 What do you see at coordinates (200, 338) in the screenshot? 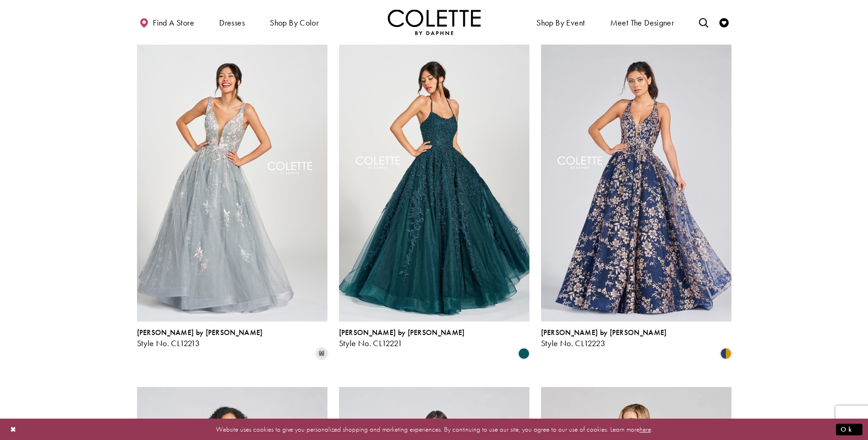
I see `div: Colette by Daphne Style No. CL12213` at bounding box center [200, 338].